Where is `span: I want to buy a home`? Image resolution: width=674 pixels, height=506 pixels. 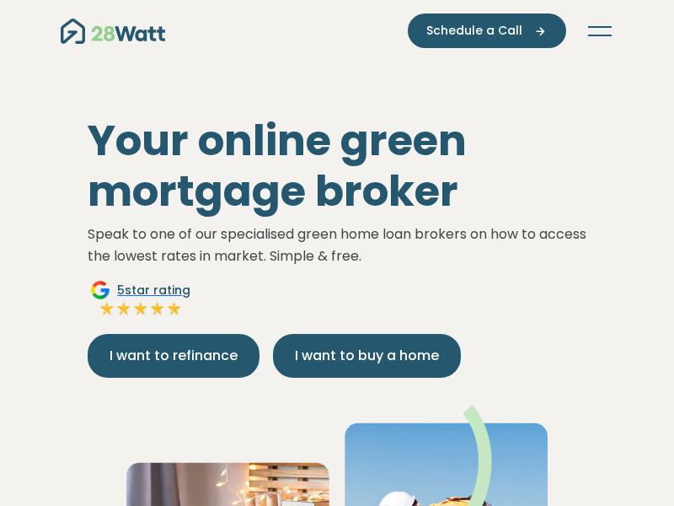
span: I want to buy a home is located at coordinates (366, 356).